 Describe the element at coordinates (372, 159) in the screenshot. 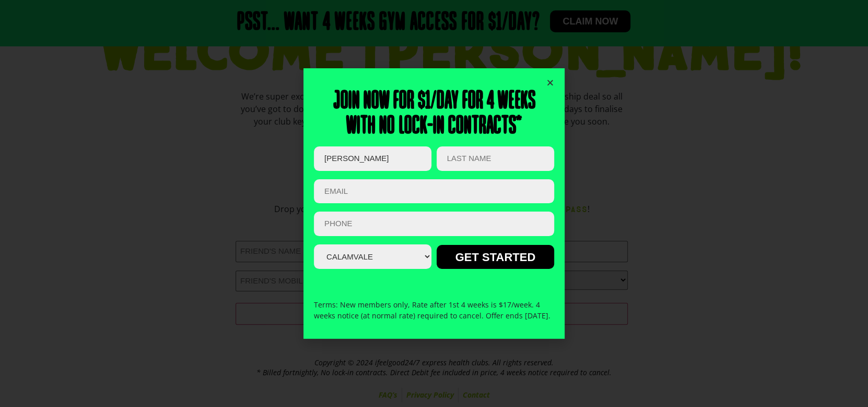

I see `input: FIRST NAME` at that location.